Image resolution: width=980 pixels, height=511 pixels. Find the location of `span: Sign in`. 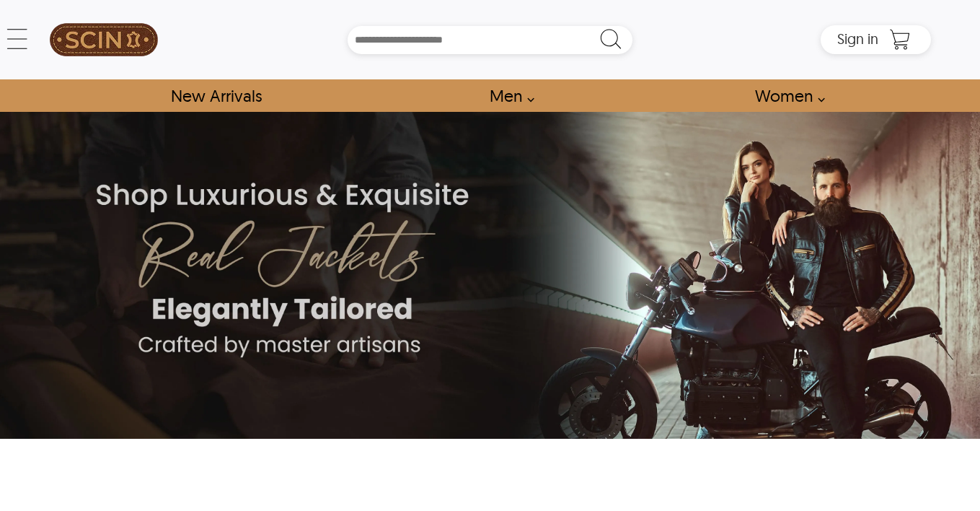

span: Sign in is located at coordinates (858, 38).